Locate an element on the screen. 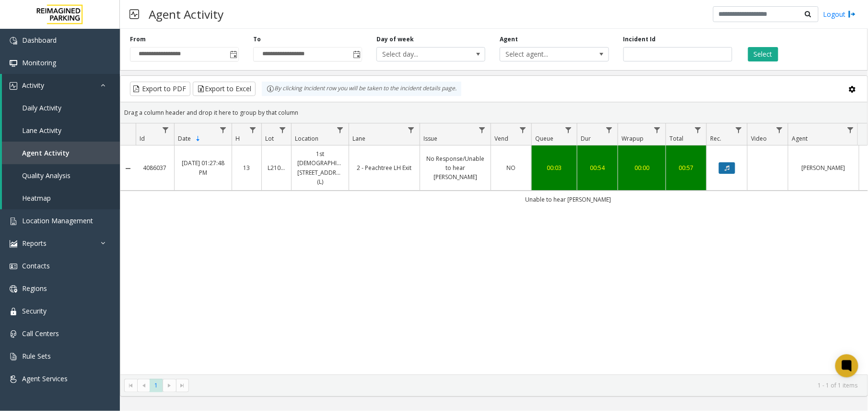 This screenshot has height=411, width=868. h3: Agent Activity is located at coordinates (186, 14).